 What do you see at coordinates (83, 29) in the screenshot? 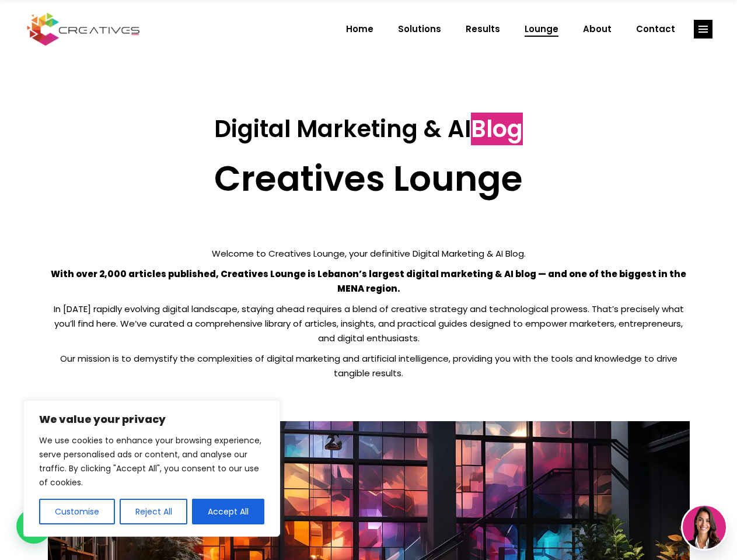
I see `img: Creatives` at bounding box center [83, 29].